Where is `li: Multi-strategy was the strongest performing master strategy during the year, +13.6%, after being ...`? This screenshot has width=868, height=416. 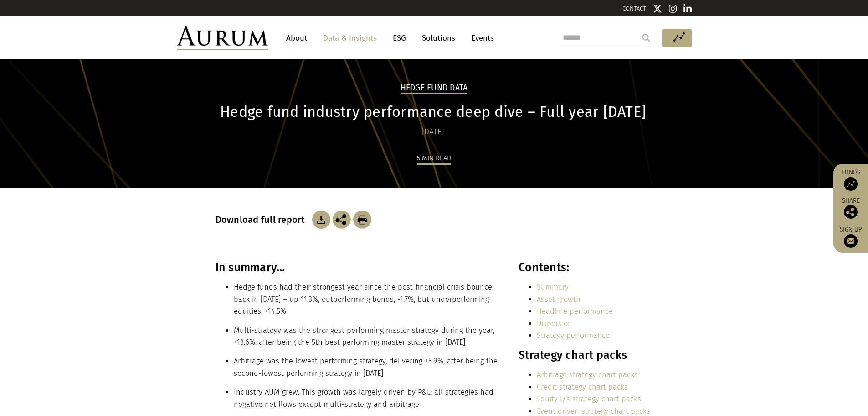
li: Multi-strategy was the strongest performing master strategy during the year, +13.6%, after being ... is located at coordinates (366, 336).